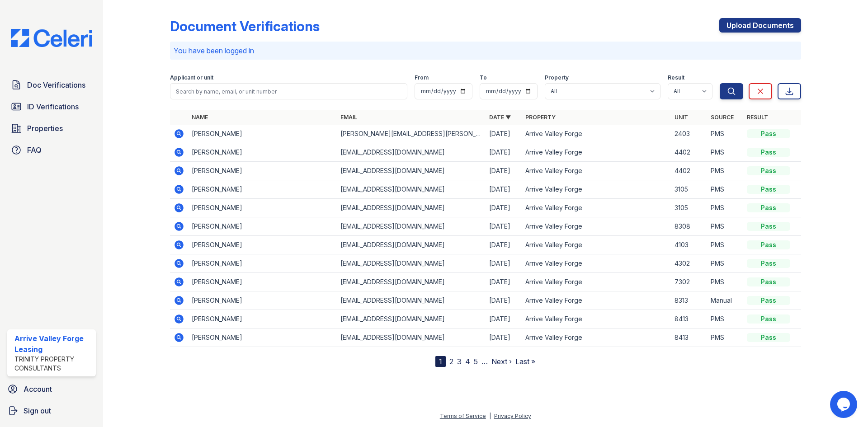 This screenshot has height=427, width=868. What do you see at coordinates (556, 77) in the screenshot?
I see `label: Property` at bounding box center [556, 77].